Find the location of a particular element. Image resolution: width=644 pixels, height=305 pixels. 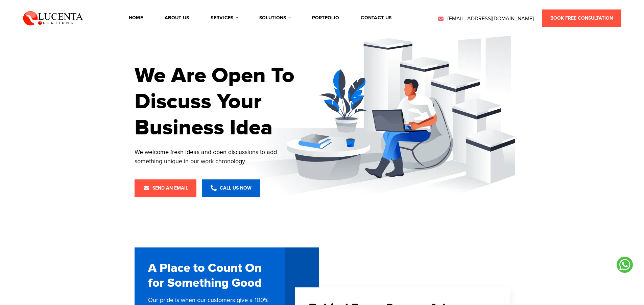

span: Call Us Now is located at coordinates (231, 188).